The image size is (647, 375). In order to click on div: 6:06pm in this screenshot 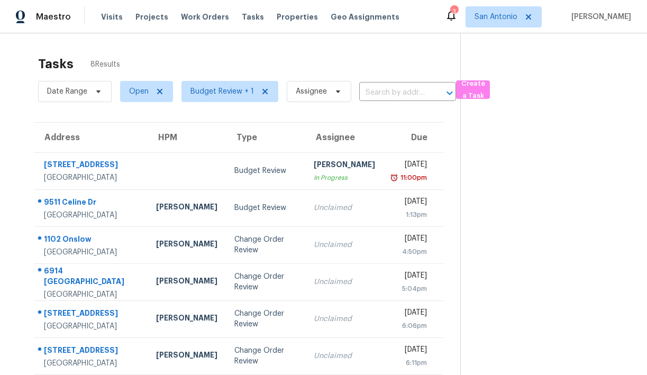, I will do `click(410, 326)`.